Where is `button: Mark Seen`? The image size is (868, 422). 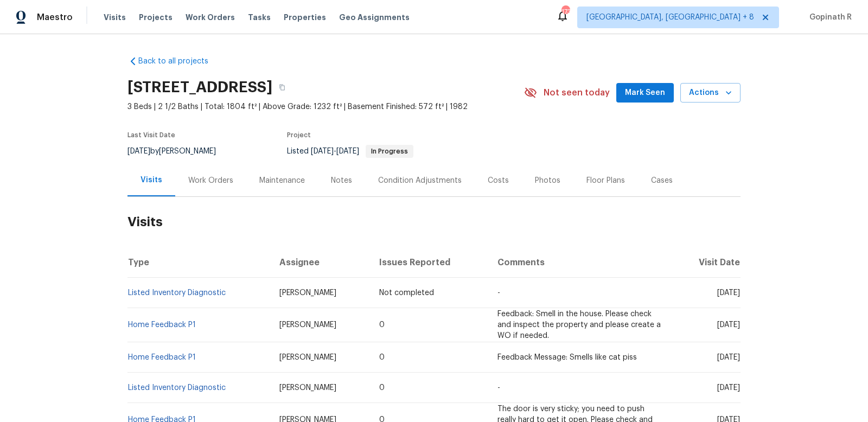
button: Mark Seen is located at coordinates (645, 93).